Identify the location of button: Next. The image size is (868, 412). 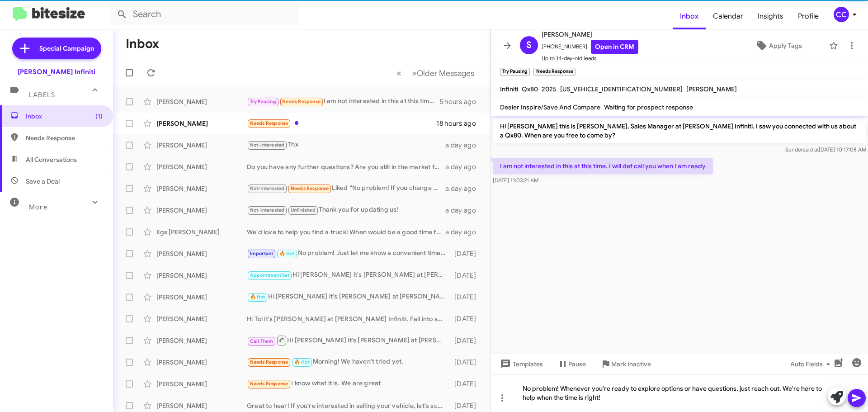
(443, 73).